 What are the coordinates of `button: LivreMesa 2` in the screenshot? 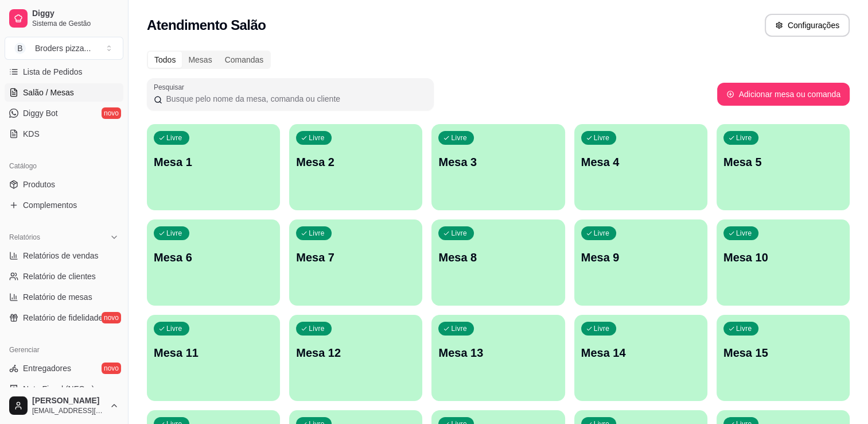 It's located at (356, 167).